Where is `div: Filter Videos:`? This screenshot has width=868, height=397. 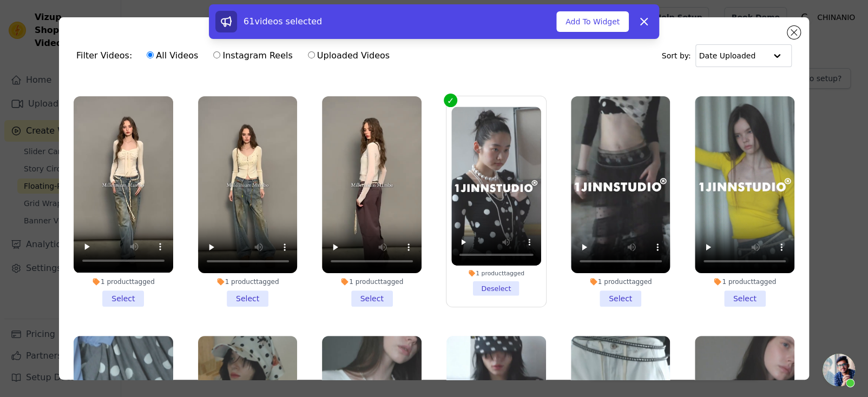
div: Filter Videos: is located at coordinates (236, 55).